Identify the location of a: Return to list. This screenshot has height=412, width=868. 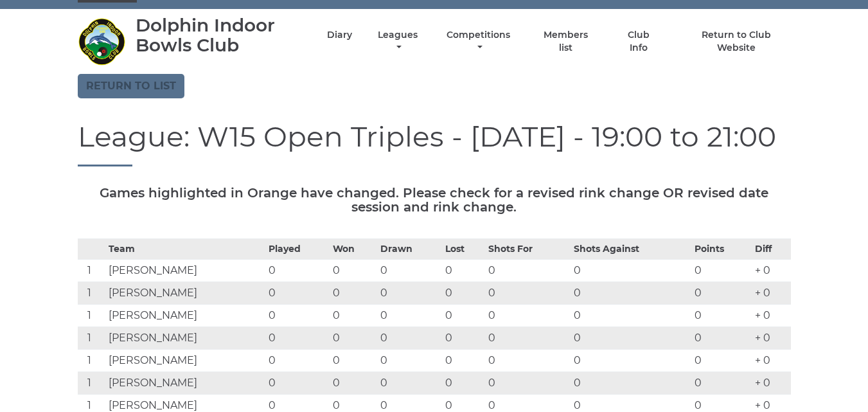
(131, 86).